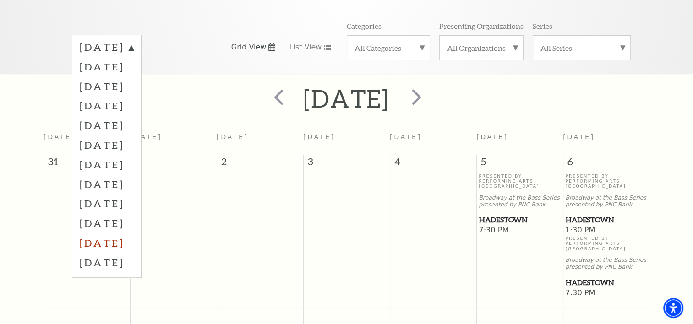 The height and width of the screenshot is (324, 693). Describe the element at coordinates (520, 164) in the screenshot. I see `span: 5` at that location.